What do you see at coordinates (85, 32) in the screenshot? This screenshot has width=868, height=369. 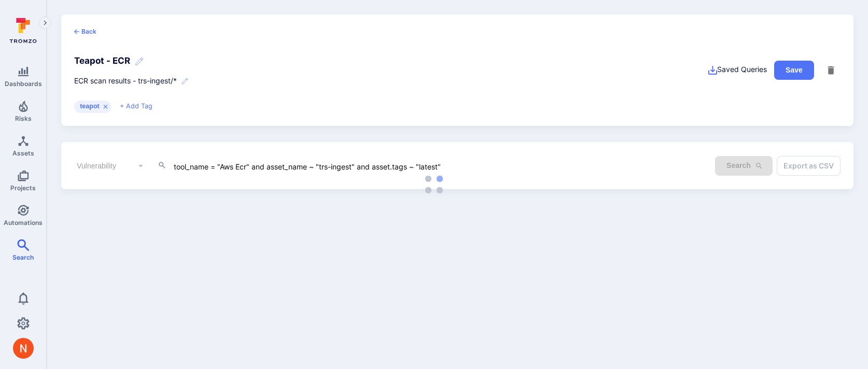 I see `button: Back` at bounding box center [85, 32].